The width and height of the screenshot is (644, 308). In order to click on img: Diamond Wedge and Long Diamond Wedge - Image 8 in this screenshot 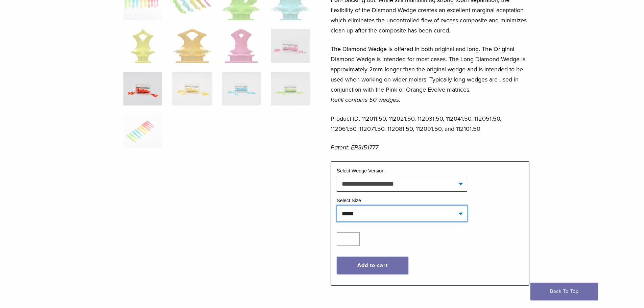, I will do `click(290, 46)`.